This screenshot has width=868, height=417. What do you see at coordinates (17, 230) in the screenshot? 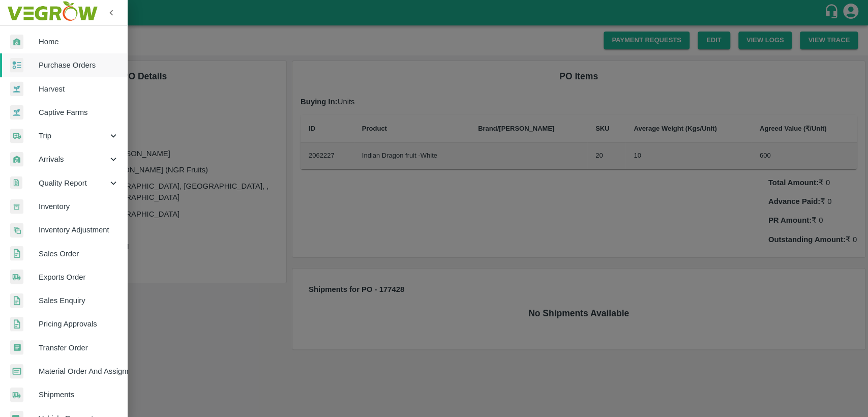
I see `img: inventory` at bounding box center [17, 230].